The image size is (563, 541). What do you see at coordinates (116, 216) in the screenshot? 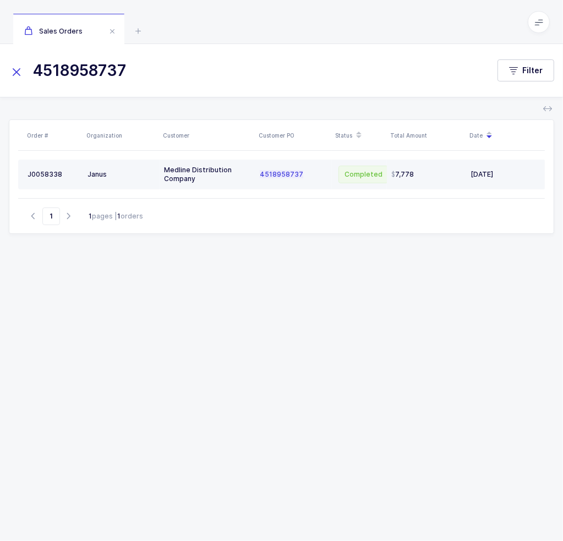
I see `div: pages | orders` at bounding box center [116, 216].